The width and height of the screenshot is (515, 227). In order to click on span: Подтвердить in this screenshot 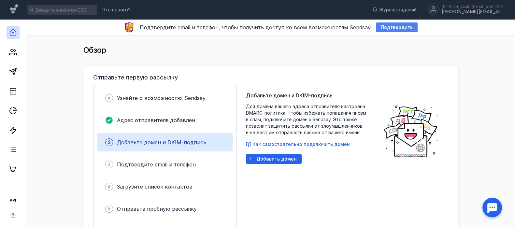, I will do `click(397, 27)`.